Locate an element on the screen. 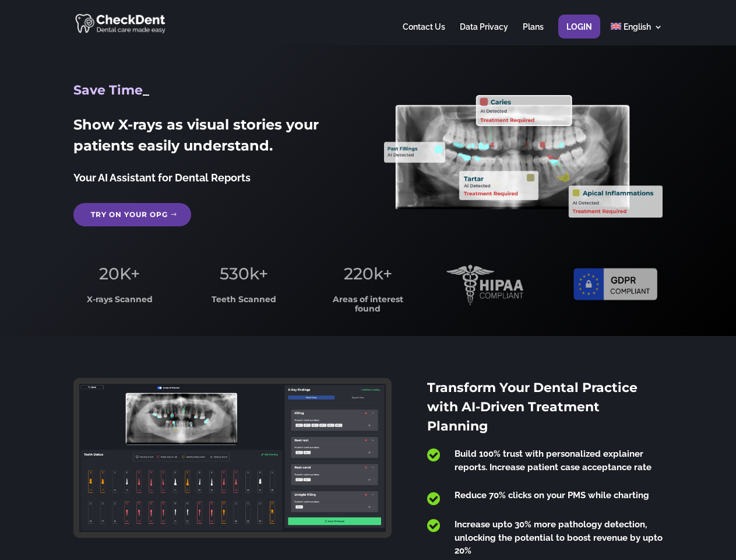 The image size is (736, 560). span: Increase upto 30% more pathology detection, unlocking the potential to boost revenue by upto 20% is located at coordinates (558, 537).